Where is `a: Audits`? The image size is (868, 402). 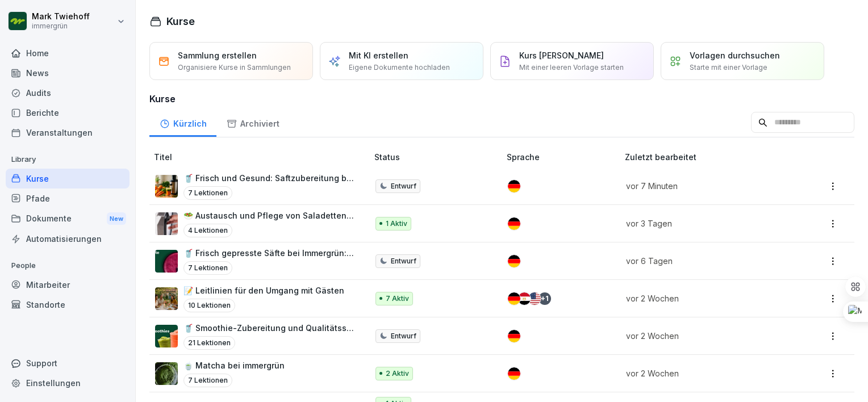 a: Audits is located at coordinates (68, 93).